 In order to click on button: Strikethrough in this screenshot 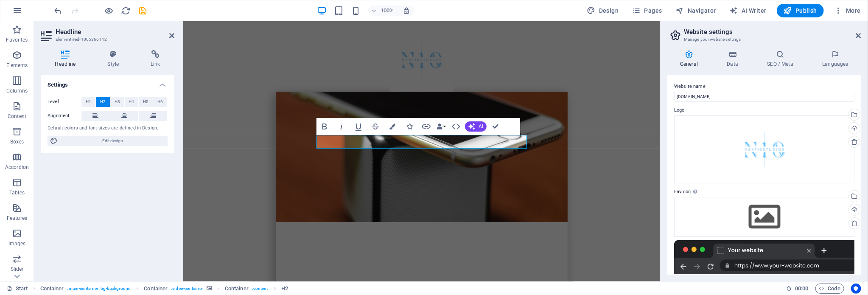, I will do `click(375, 126)`.